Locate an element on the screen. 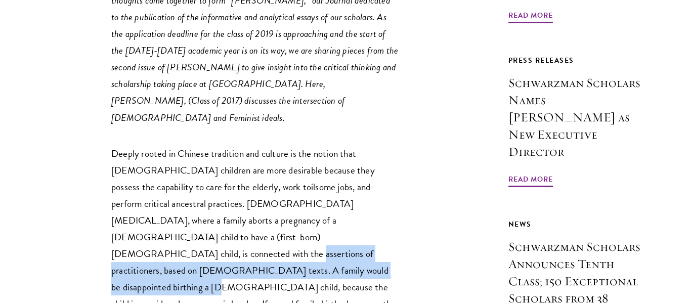 Image resolution: width=691 pixels, height=303 pixels. div: Press Releases is located at coordinates (574, 60).